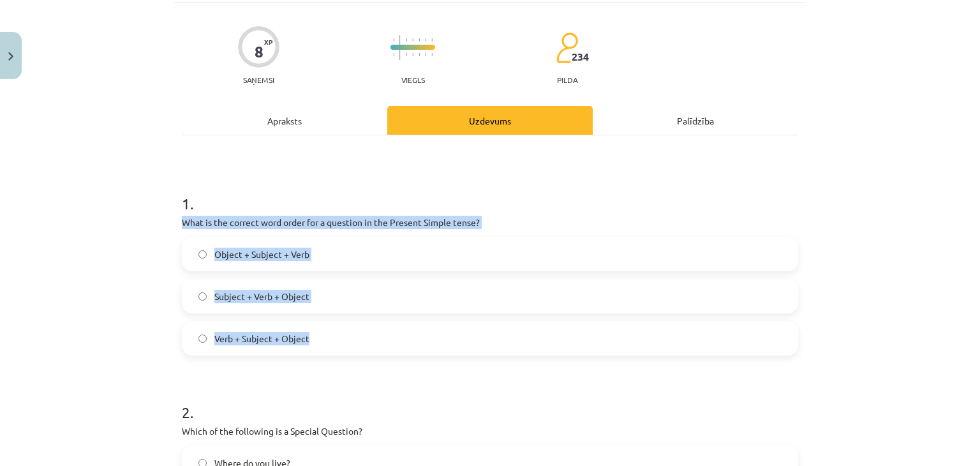 The height and width of the screenshot is (466, 980). Describe the element at coordinates (400, 47) in the screenshot. I see `img: icon-long-line-d9ea69661e0d244f92f715978eff75569469978d946b2353a9bb055b3ed8787d.svg` at that location.